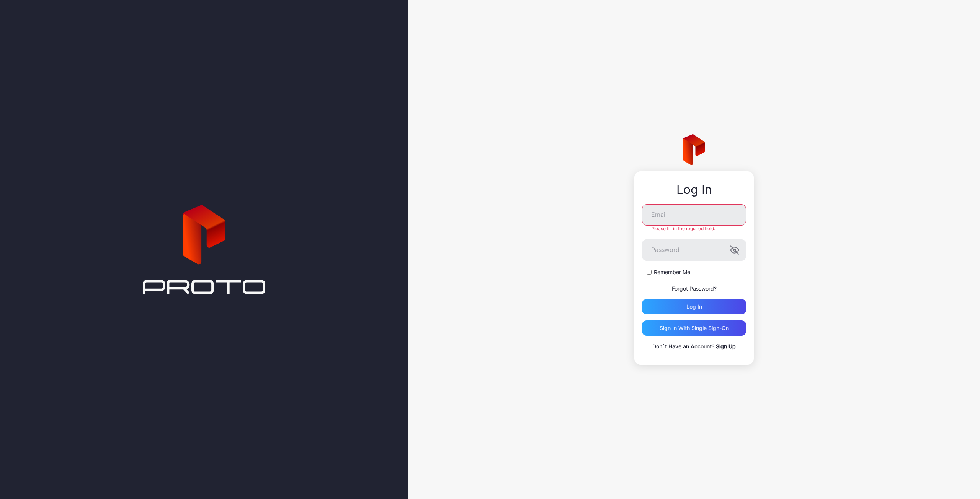 The height and width of the screenshot is (499, 980). What do you see at coordinates (694, 307) in the screenshot?
I see `div: Log in` at bounding box center [694, 307].